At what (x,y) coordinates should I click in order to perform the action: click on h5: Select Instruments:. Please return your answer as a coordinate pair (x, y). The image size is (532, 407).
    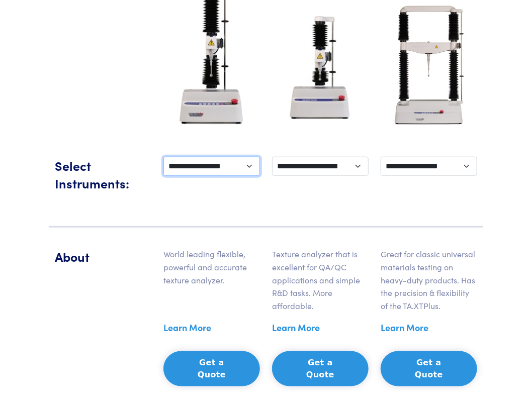
    Looking at the image, I should click on (103, 175).